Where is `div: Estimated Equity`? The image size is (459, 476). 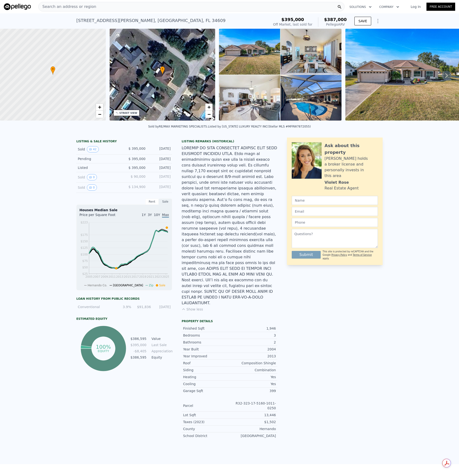
div: Estimated Equity is located at coordinates (124, 319).